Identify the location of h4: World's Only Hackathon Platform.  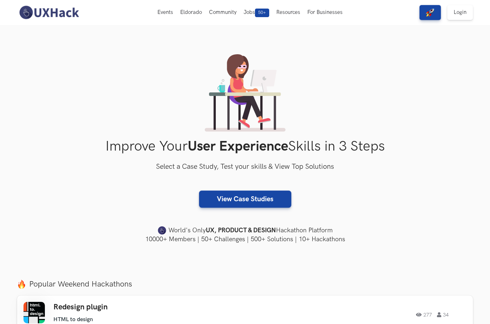
(245, 230).